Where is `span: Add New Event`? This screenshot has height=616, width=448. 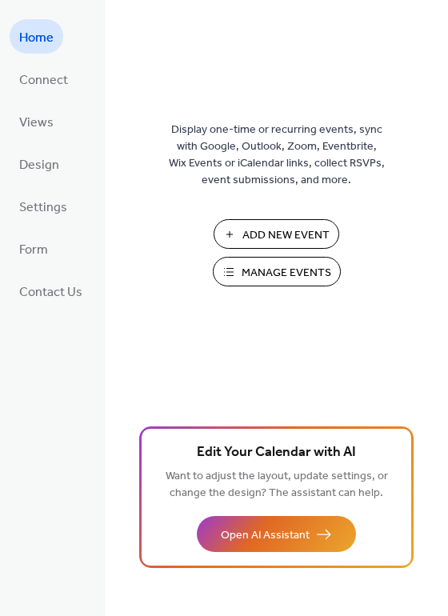
span: Add New Event is located at coordinates (286, 235).